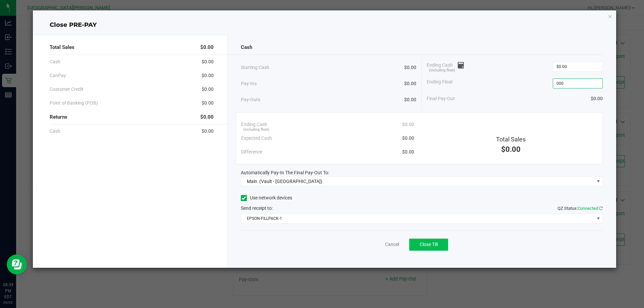 This screenshot has width=644, height=308. What do you see at coordinates (257, 138) in the screenshot?
I see `span: Expected Cash` at bounding box center [257, 138].